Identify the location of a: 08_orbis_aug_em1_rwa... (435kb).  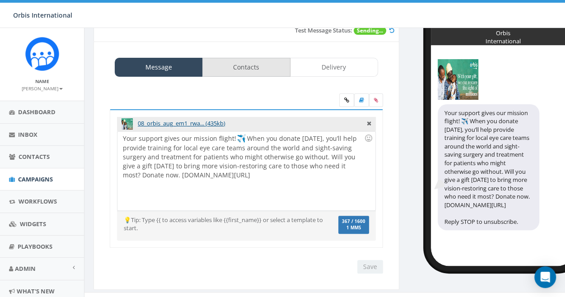
(182, 123).